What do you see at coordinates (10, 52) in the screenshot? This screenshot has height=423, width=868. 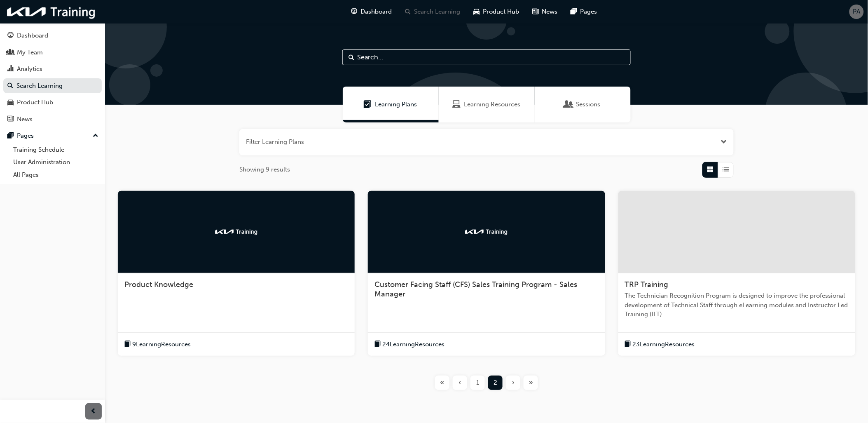 I see `span: people-icon` at bounding box center [10, 52].